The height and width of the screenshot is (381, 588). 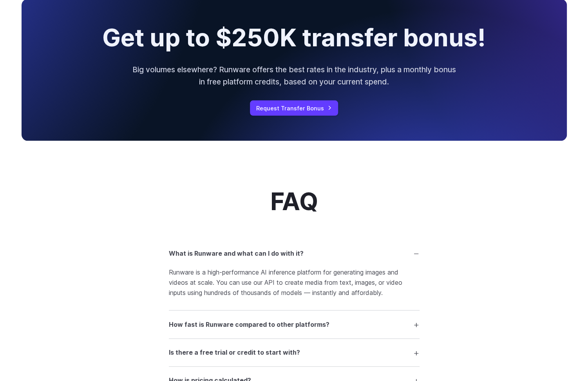 What do you see at coordinates (294, 324) in the screenshot?
I see `summary: How fast is Runware compared to other platforms?` at bounding box center [294, 324].